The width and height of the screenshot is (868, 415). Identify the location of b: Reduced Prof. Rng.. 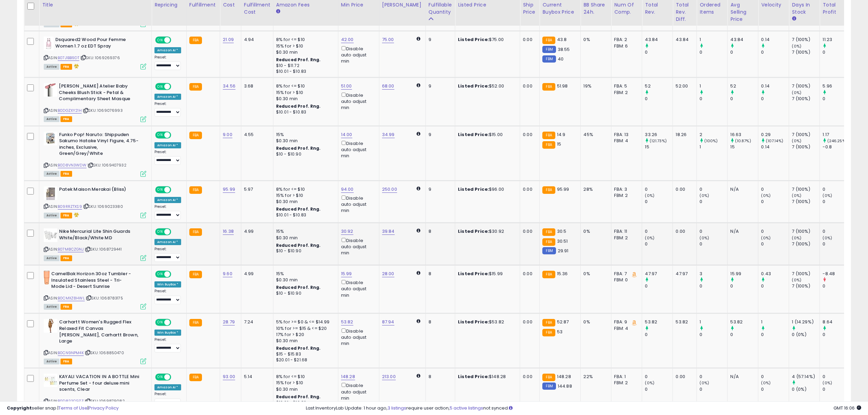
(298, 106).